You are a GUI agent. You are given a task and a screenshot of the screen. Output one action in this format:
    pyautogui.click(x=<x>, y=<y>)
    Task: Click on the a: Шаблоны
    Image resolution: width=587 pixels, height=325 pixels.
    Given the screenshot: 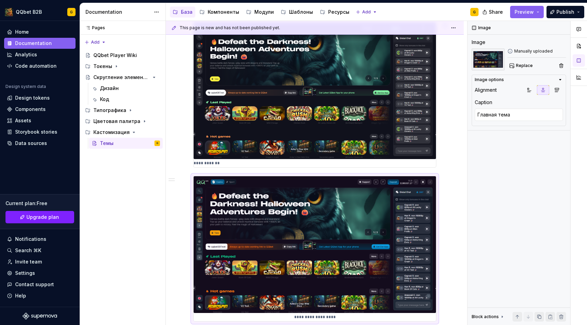 What is the action you would take?
    pyautogui.click(x=297, y=12)
    